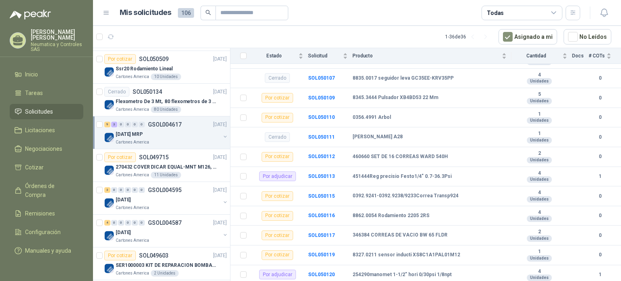 The image size is (621, 281). What do you see at coordinates (47, 149) in the screenshot?
I see `a: Negociaciones` at bounding box center [47, 149].